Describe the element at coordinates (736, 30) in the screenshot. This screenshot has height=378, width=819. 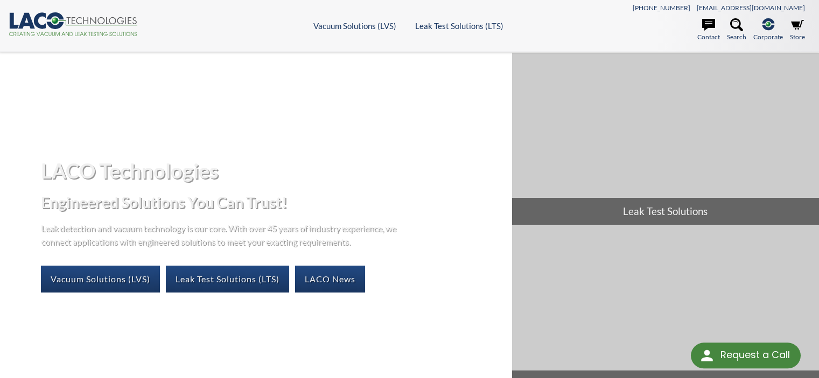
I see `a: Search` at that location.